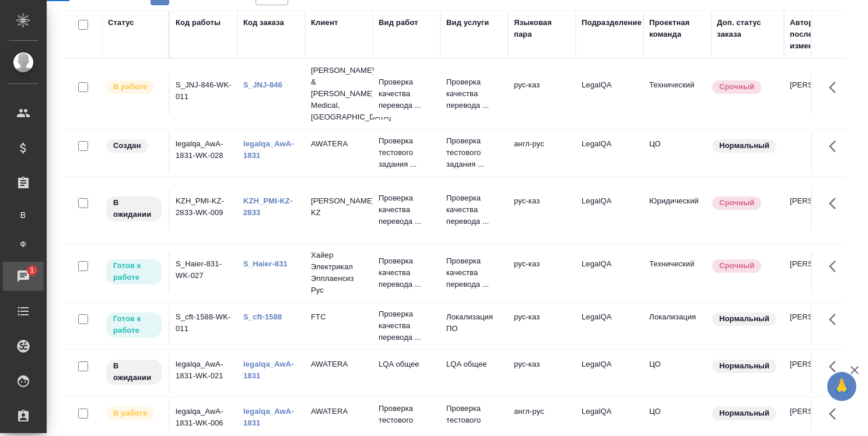  Describe the element at coordinates (324, 23) in the screenshot. I see `div: Клиент` at that location.